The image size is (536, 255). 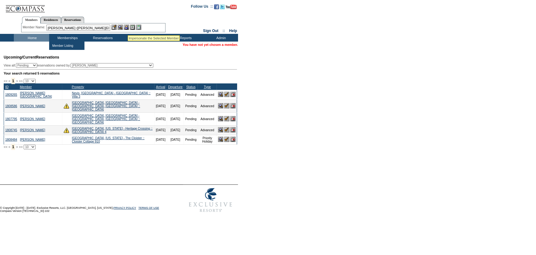 I want to click on img: Become our fan on Facebook, so click(x=217, y=7).